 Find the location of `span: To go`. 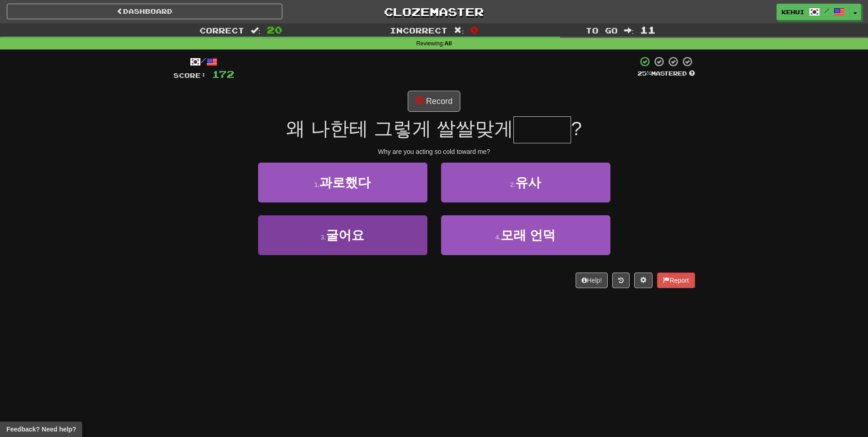

span: To go is located at coordinates (602, 30).